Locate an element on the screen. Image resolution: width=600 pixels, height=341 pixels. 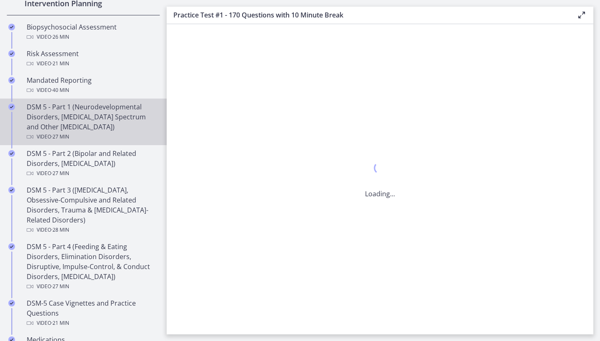
span: · 40 min is located at coordinates (60, 90).